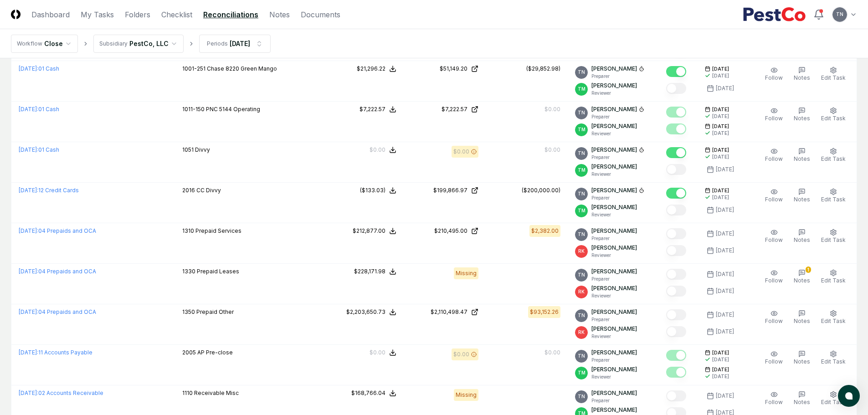  I want to click on div: $2,110,498.47, so click(449, 312).